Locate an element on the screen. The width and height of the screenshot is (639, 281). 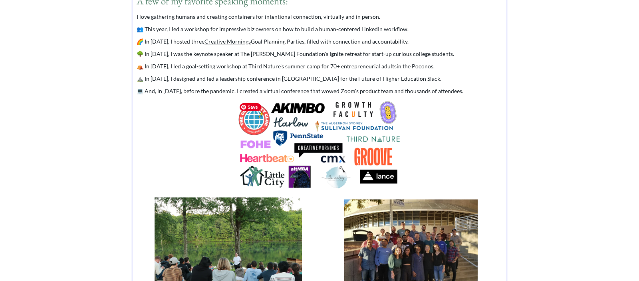
a: Creative Mornings is located at coordinates (228, 41).